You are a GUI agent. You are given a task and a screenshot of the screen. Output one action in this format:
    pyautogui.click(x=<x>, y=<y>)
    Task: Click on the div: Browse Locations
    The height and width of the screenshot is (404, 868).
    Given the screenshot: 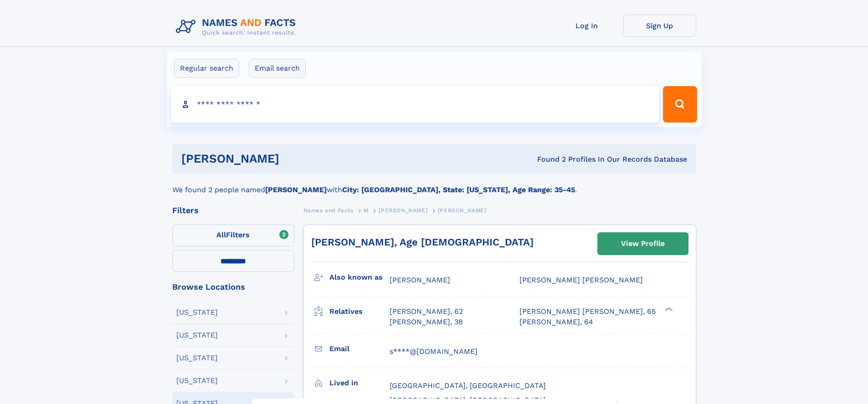 What is the action you would take?
    pyautogui.click(x=233, y=287)
    